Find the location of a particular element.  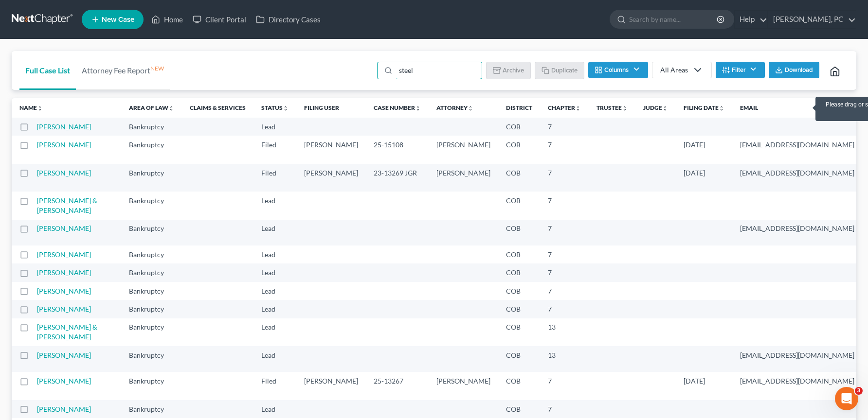

a: Nameunfold_more is located at coordinates (31, 107).